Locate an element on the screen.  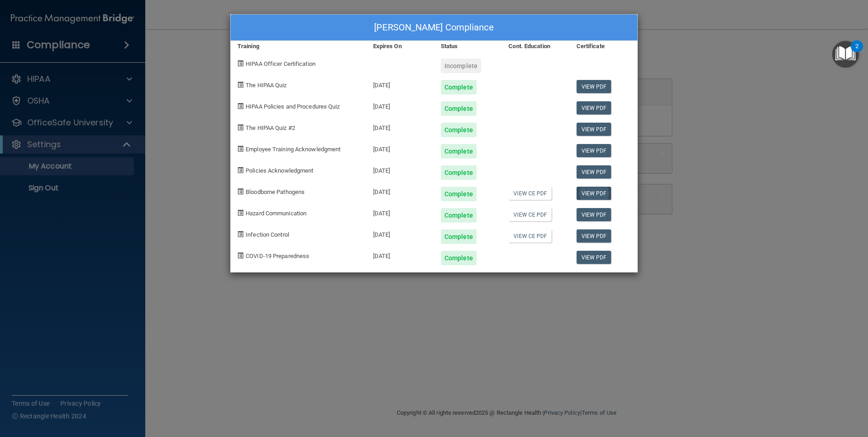
div: Expires On is located at coordinates (400, 46).